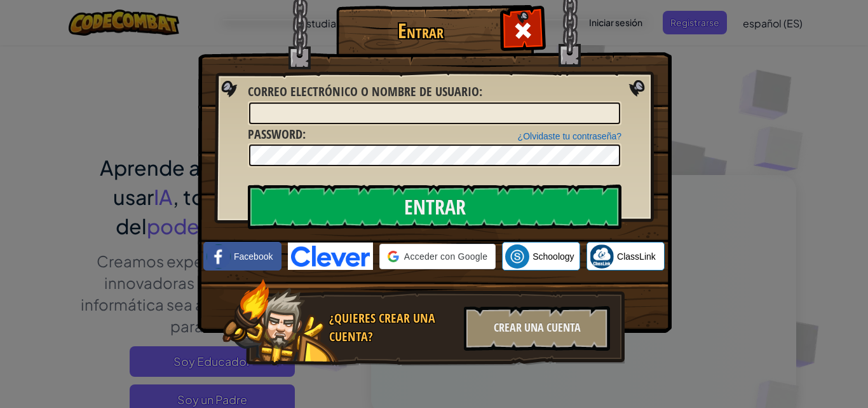 The width and height of the screenshot is (868, 408). Describe the element at coordinates (537, 328) in the screenshot. I see `div: Crear una cuenta` at that location.